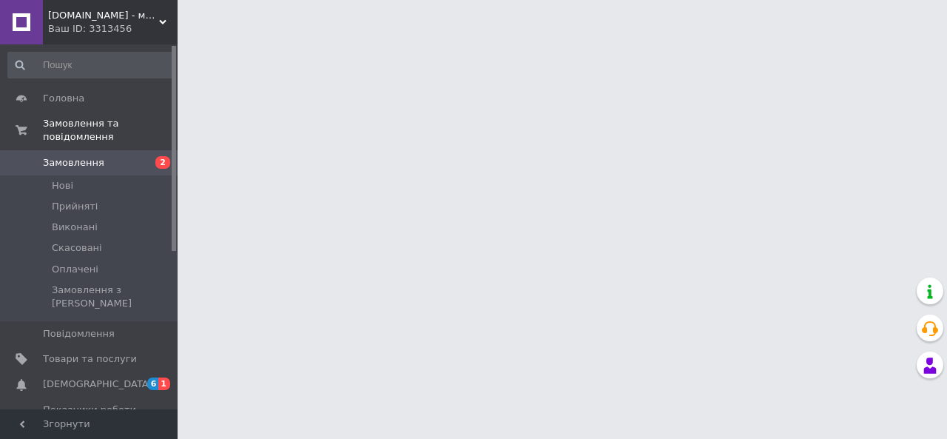  What do you see at coordinates (91, 65) in the screenshot?
I see `input: Пошук` at bounding box center [91, 65].